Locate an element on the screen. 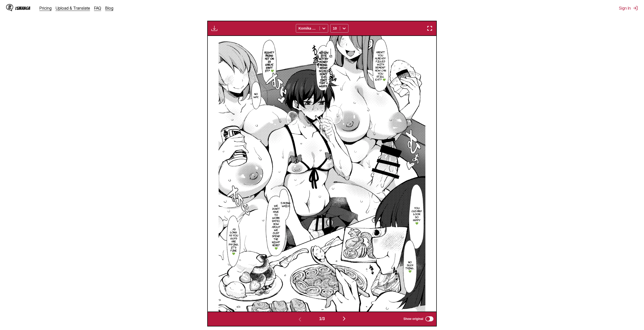 This screenshot has width=644, height=330. a: FAQ is located at coordinates (98, 8).